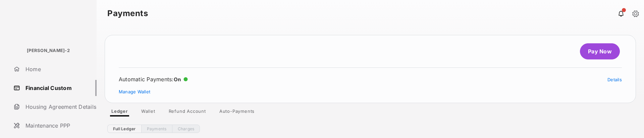  I want to click on strong: Payments, so click(127, 14).